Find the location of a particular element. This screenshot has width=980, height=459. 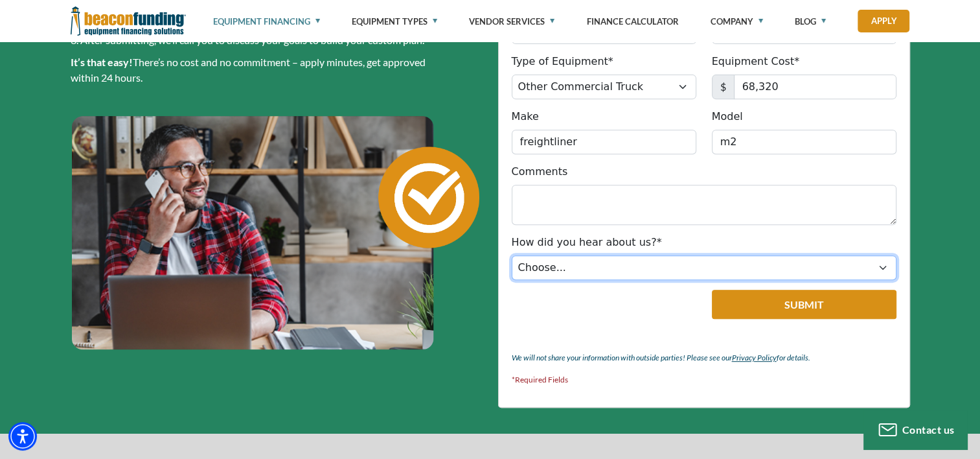

label: Make is located at coordinates (525, 117).